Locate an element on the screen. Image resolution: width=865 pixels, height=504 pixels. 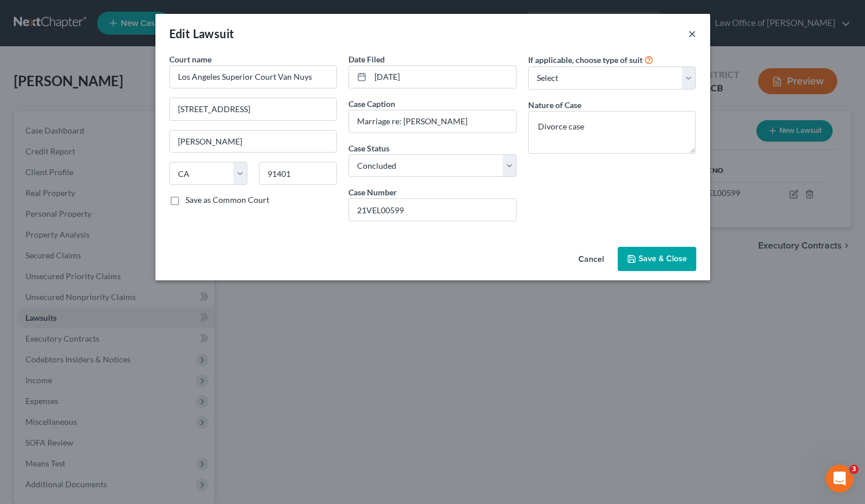
input: MM/DD/YYYY is located at coordinates (443, 77).